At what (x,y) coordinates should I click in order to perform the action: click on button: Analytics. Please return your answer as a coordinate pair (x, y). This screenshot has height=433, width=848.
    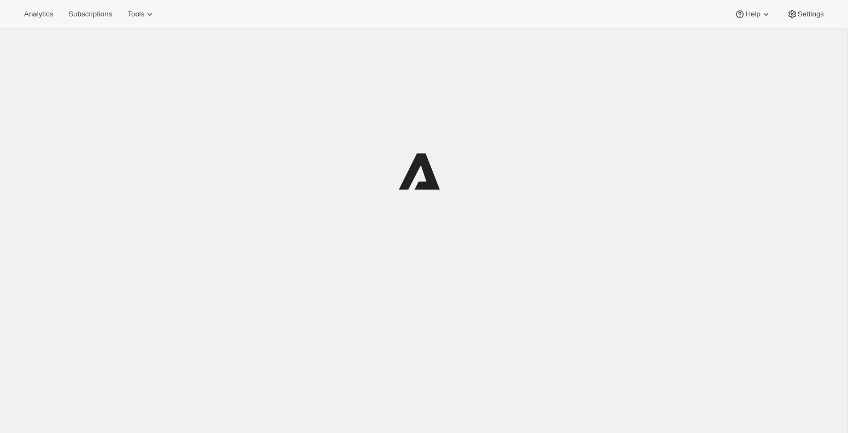
    Looking at the image, I should click on (38, 14).